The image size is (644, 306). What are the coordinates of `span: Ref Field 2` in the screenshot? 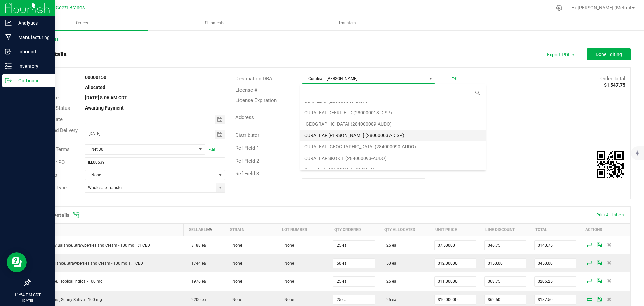 It's located at (247, 161).